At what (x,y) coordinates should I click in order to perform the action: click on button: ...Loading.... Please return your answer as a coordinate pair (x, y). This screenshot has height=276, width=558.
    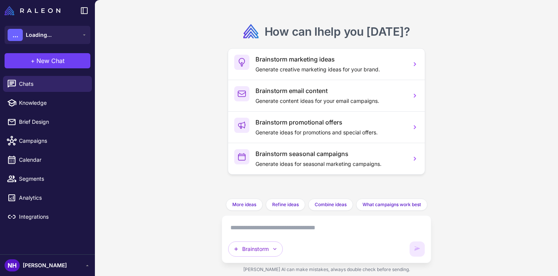
    Looking at the image, I should click on (47, 35).